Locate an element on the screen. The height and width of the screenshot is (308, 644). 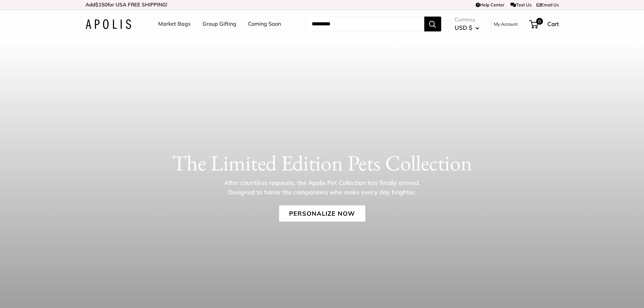
p: After countless requests, the Apolis Pet Collection has finally arrived. Designed to honor the co... is located at coordinates (322, 187).